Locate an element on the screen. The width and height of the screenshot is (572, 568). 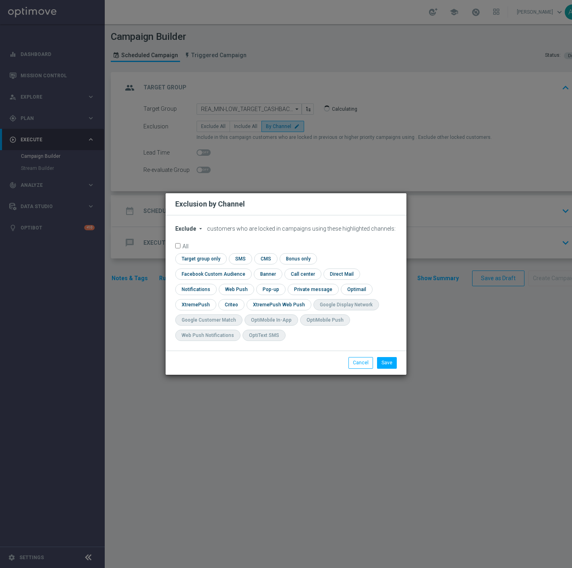
div: customers who are locked in campaigns using these highlighted channels: is located at coordinates (286, 229).